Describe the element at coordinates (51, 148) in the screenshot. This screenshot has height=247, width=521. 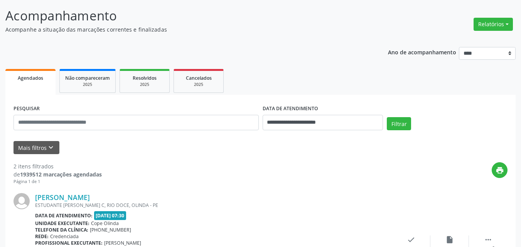
I see `i: keyboard_arrow_down` at that location.